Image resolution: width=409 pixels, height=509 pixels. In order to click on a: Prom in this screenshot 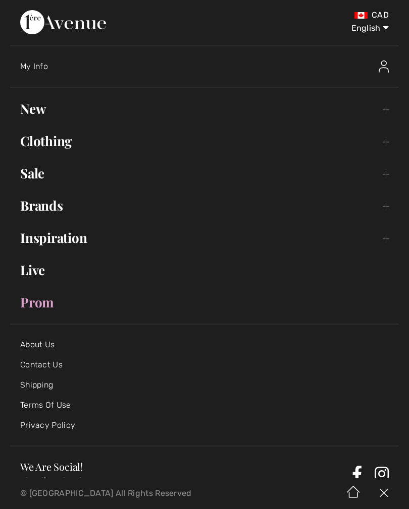, I will do `click(204, 303)`.